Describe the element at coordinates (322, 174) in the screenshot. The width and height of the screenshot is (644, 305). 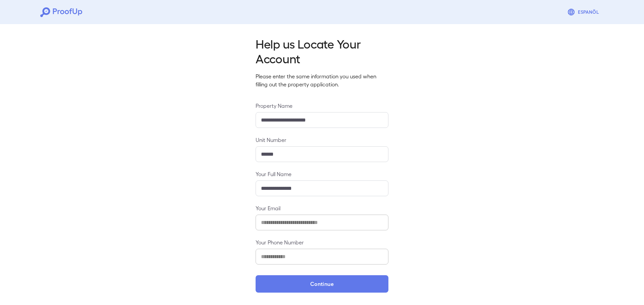
I see `label: Your Full Name` at that location.